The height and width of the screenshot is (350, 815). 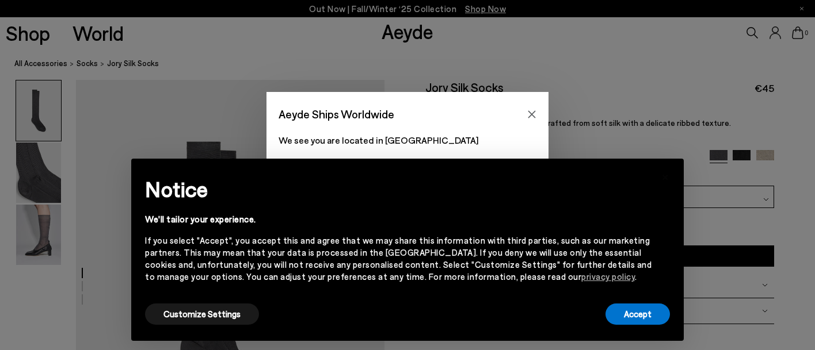 I want to click on button: Customize Settings, so click(x=202, y=314).